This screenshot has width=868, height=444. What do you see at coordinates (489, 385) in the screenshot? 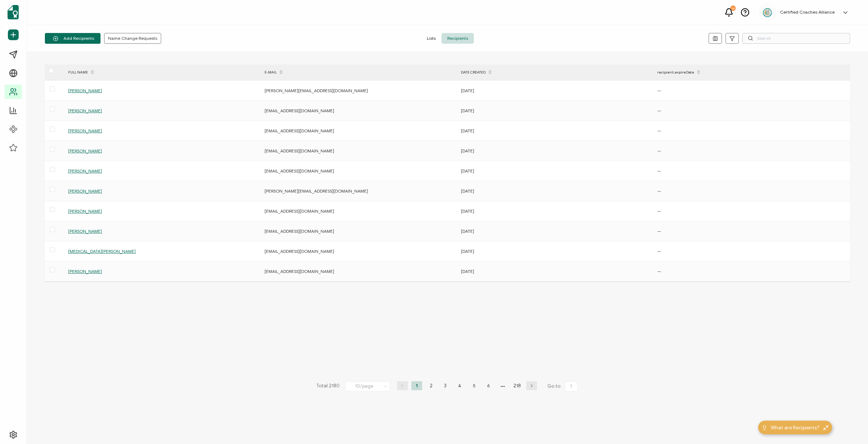
I see `li: 6` at bounding box center [489, 385].